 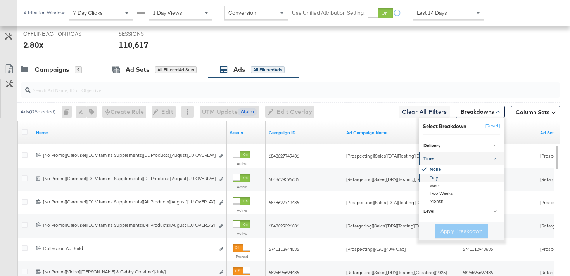 I want to click on span: 6741112944036, so click(x=284, y=249).